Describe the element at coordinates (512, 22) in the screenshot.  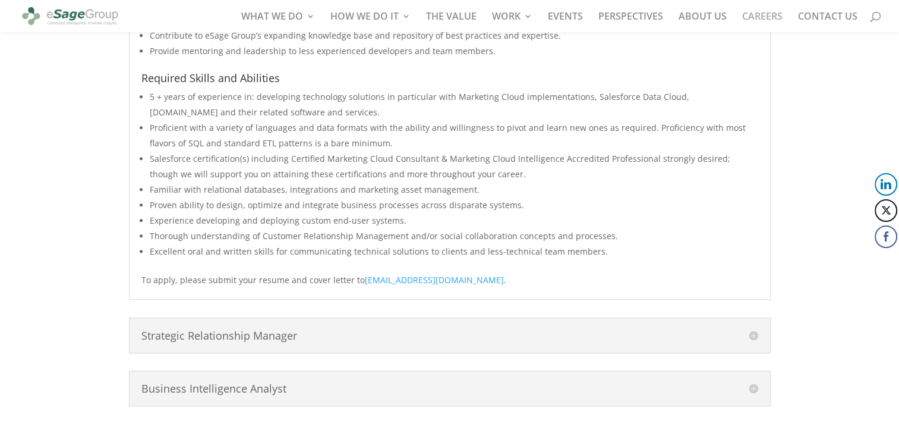
I see `a: WORK` at that location.